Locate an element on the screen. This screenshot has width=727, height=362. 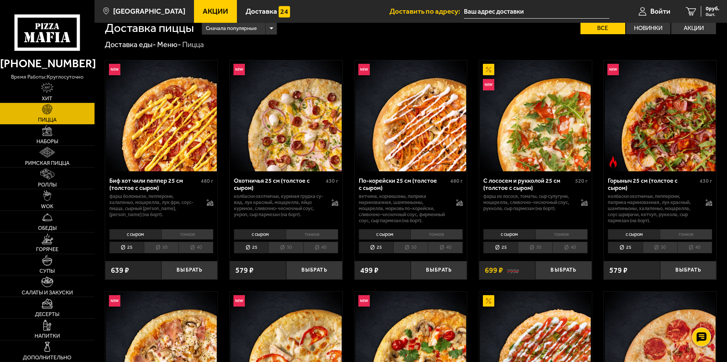
p: фарш из лосося, томаты, сыр сулугуни, моцарелла, сливочно-чесночный соус, руккола, сыр пармезан (... is located at coordinates (528, 202).